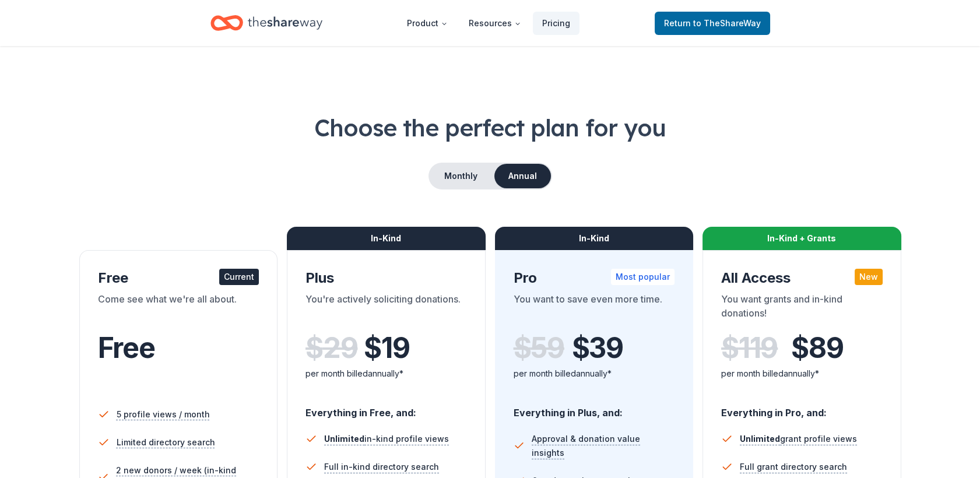 This screenshot has width=980, height=478. I want to click on button: Annual, so click(522, 176).